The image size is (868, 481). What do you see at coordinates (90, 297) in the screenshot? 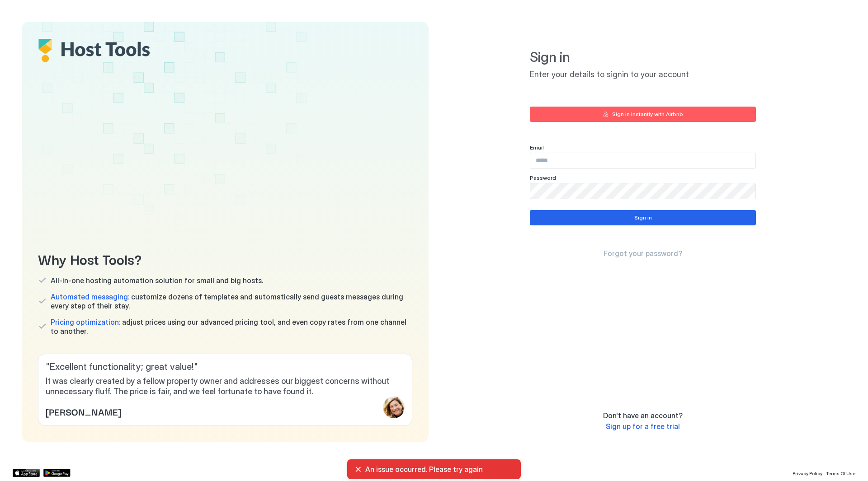
I see `span: Automated messaging:` at bounding box center [90, 297].